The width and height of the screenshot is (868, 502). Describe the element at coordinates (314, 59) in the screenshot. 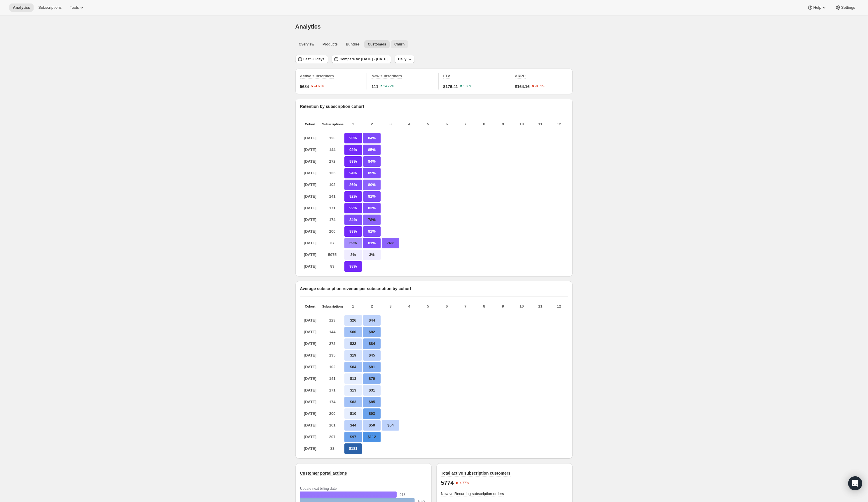

I see `span: Last 30 days` at that location.